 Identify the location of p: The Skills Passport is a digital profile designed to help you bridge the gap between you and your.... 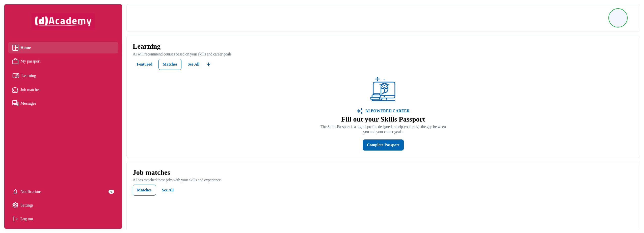
(383, 129).